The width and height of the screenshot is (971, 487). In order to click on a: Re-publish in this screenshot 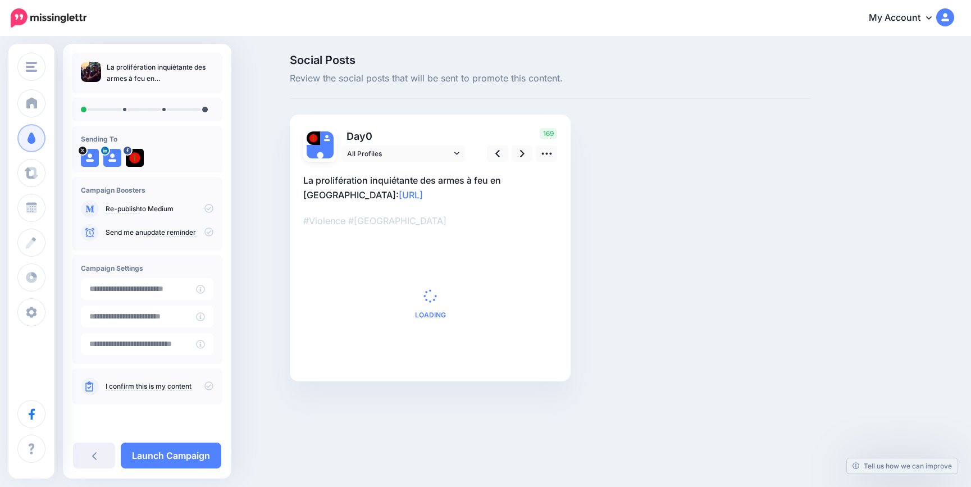, I will do `click(122, 209)`.